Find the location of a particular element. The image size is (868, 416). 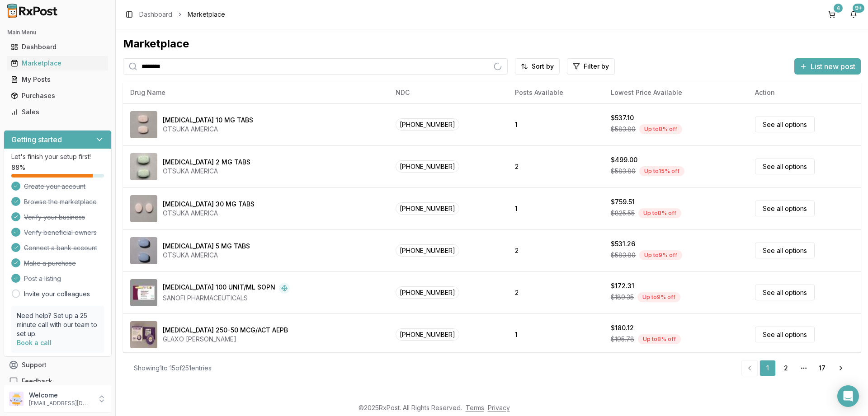

div: SANOFI PHARMACEUTICALS is located at coordinates (226, 298).